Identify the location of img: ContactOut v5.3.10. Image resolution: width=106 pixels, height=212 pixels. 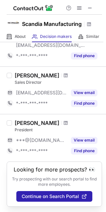
(33, 8).